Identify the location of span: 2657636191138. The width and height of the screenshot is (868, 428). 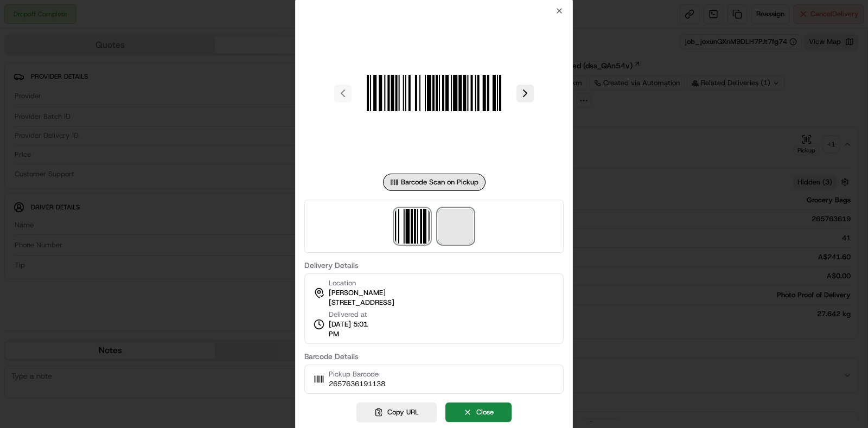
(357, 384).